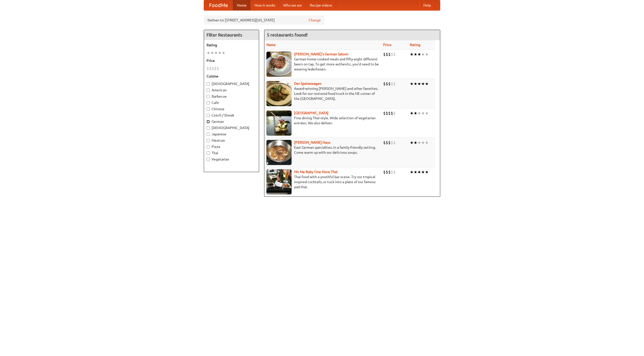 The width and height of the screenshot is (644, 356). I want to click on a: Change, so click(315, 20).